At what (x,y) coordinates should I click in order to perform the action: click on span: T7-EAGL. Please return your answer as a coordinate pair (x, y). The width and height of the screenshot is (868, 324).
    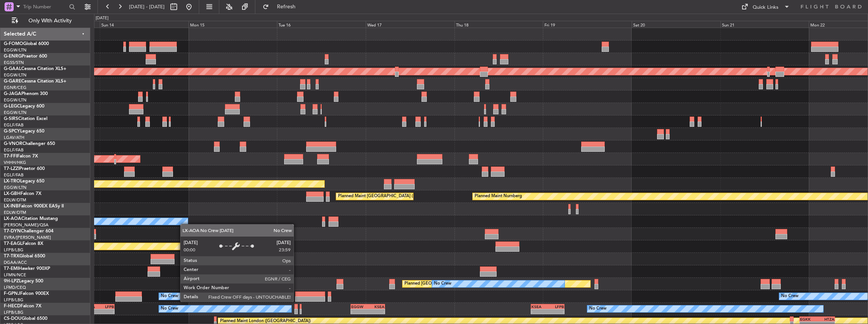
    Looking at the image, I should click on (13, 244).